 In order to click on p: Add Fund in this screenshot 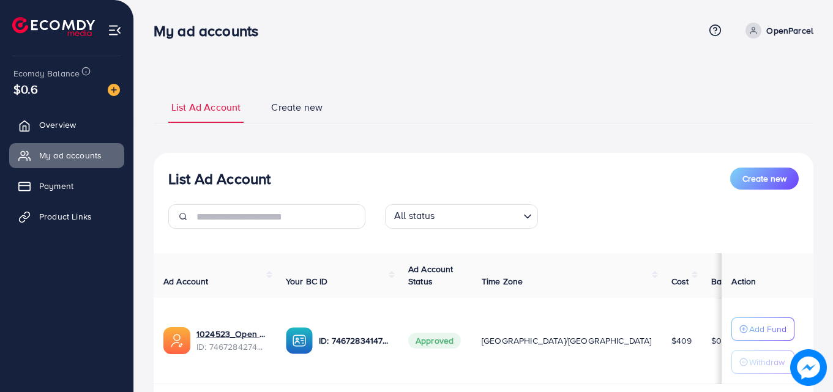, I will do `click(768, 329)`.